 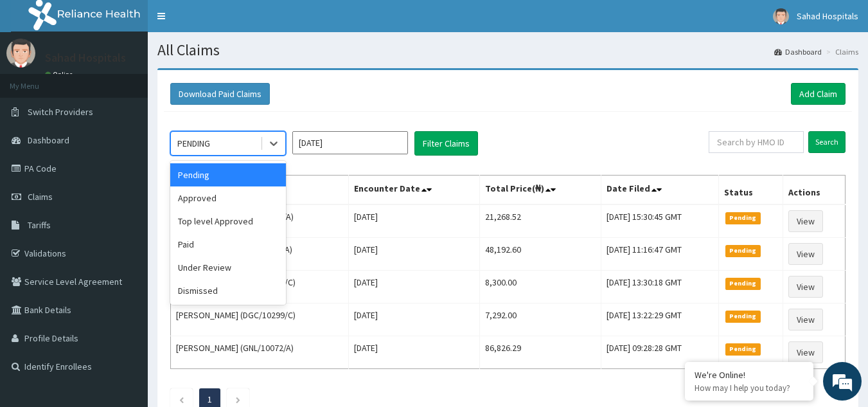 I want to click on td: 48,192.60, so click(x=540, y=254).